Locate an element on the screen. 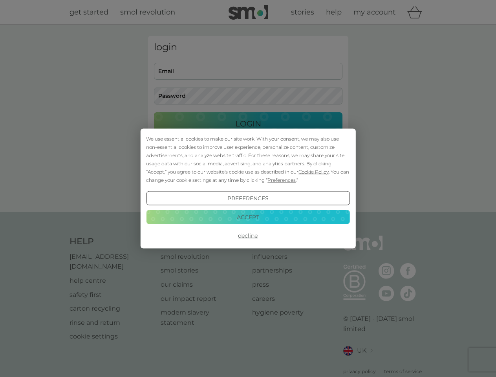 The width and height of the screenshot is (496, 377). button: Preferences is located at coordinates (248, 198).